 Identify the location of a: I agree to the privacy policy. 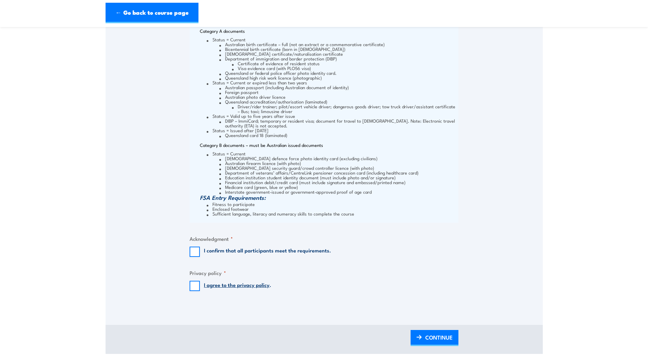
(237, 284).